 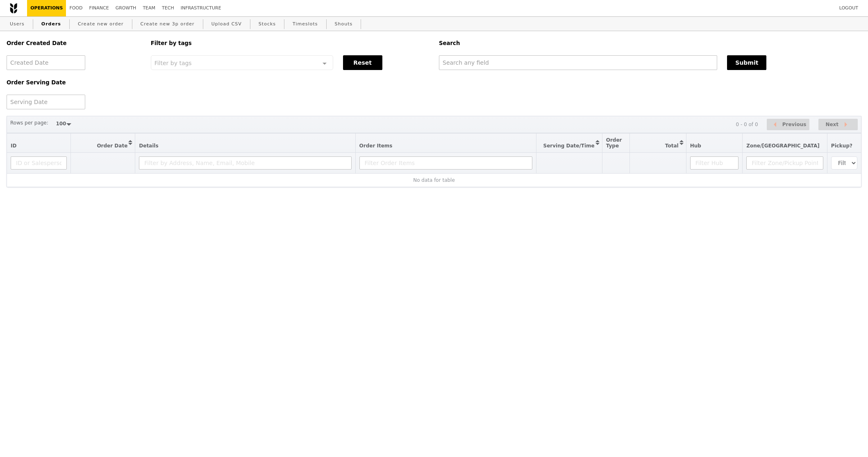 What do you see at coordinates (51, 25) in the screenshot?
I see `a: Orders` at bounding box center [51, 25].